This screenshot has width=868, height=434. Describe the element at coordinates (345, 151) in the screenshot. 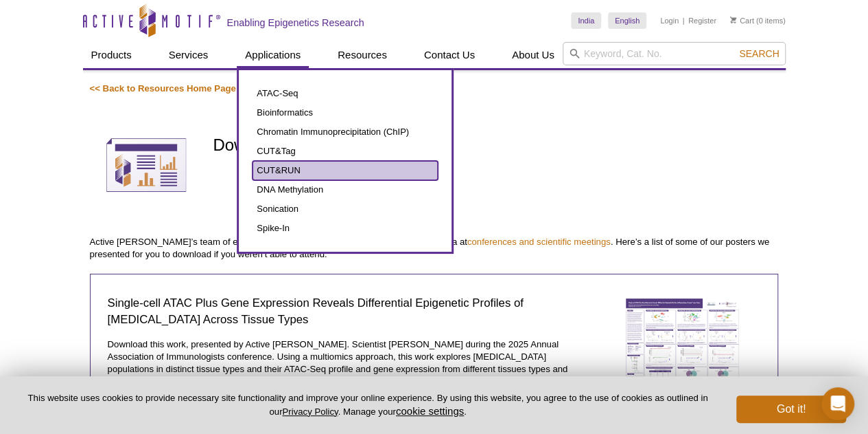

I see `a: CUT&Tag` at that location.